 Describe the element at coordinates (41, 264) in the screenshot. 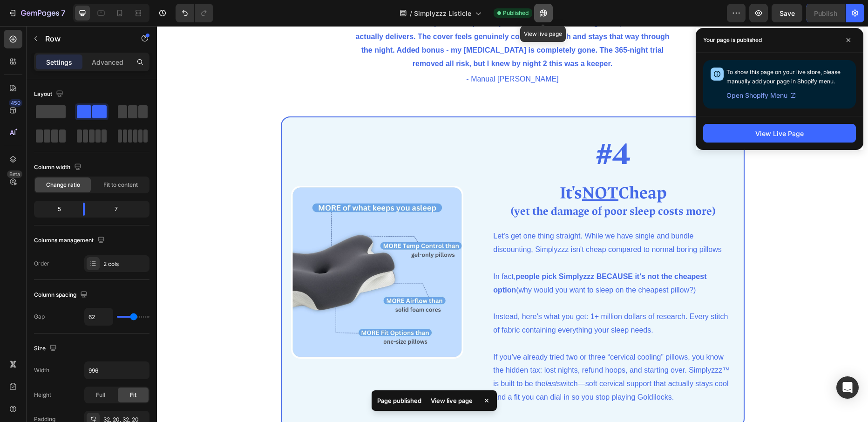

I see `div: Order` at that location.